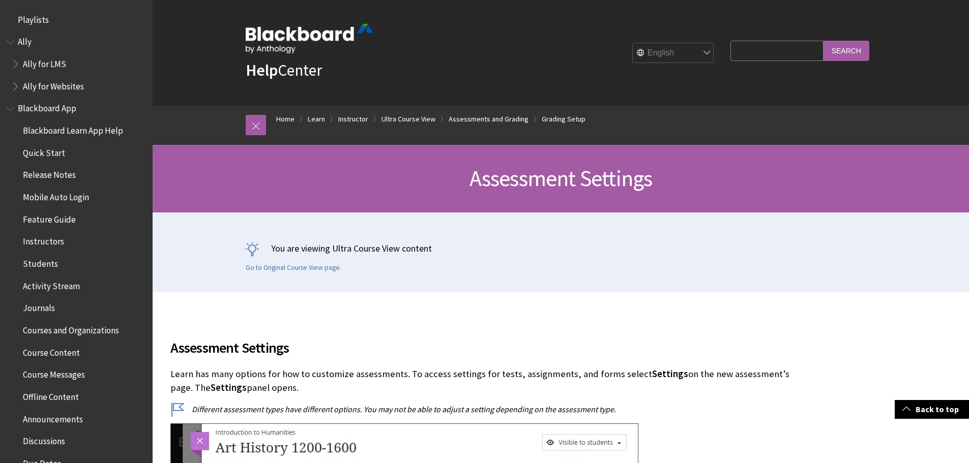 Image resolution: width=969 pixels, height=463 pixels. Describe the element at coordinates (309, 39) in the screenshot. I see `img: Blackboard by Anthology` at that location.